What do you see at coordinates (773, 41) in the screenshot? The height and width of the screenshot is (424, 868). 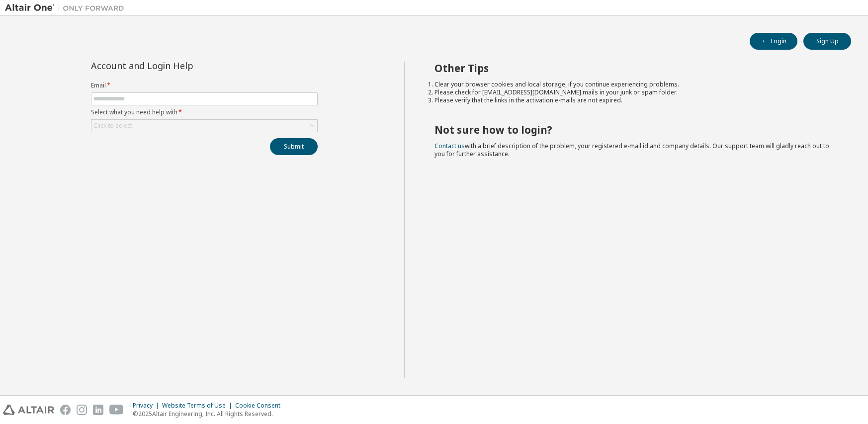 I see `button: Login` at bounding box center [773, 41].